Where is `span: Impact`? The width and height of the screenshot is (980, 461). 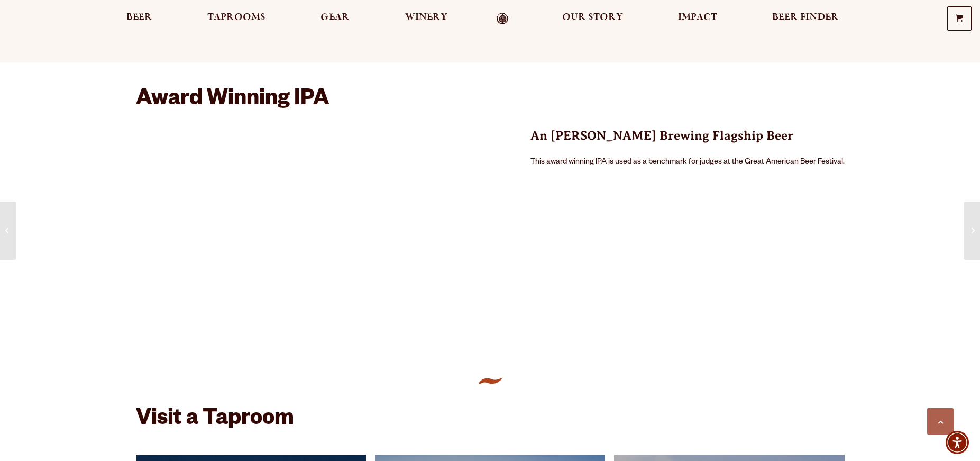
span: Impact is located at coordinates (698, 17).